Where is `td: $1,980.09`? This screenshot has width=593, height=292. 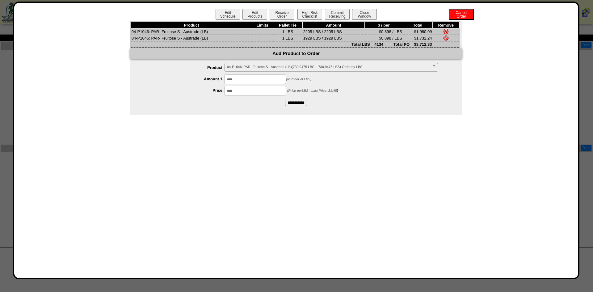
td: $1,980.09 is located at coordinates (417, 31).